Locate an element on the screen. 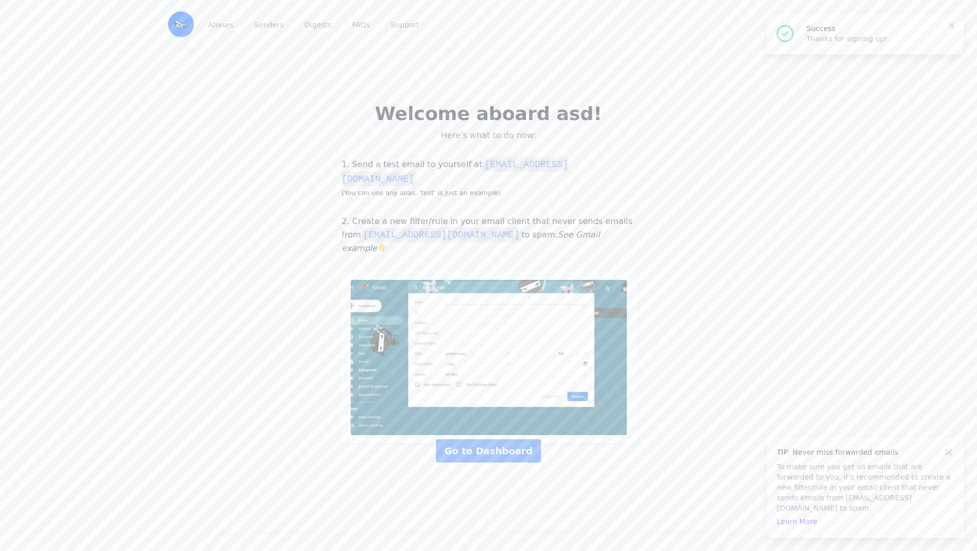 This screenshot has height=551, width=977. p: Thanks for signing up! is located at coordinates (873, 39).